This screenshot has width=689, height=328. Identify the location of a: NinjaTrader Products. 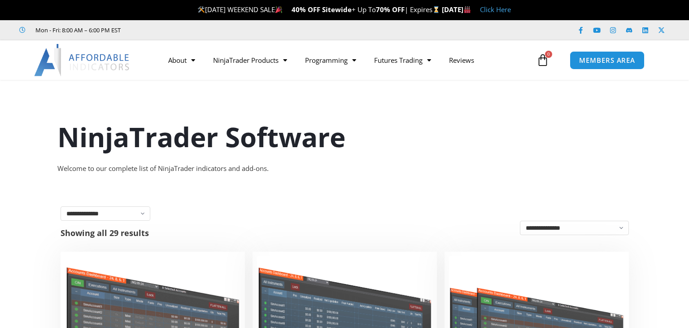
(250, 60).